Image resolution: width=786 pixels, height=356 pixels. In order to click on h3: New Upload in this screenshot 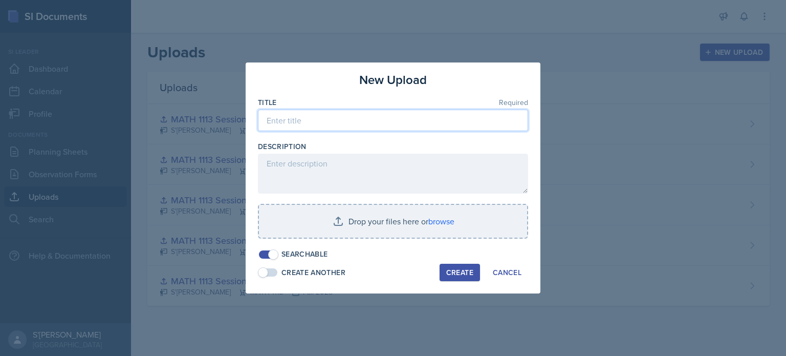, I will do `click(393, 80)`.